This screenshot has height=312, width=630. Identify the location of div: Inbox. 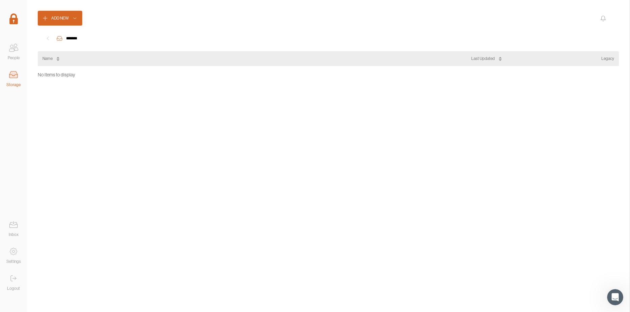
(13, 235).